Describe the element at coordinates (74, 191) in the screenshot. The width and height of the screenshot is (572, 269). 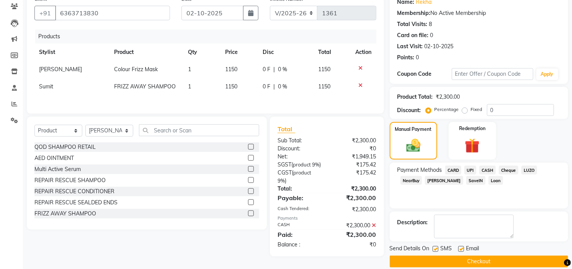
I see `div: REPAIR RESCUE CONDITIONER` at that location.